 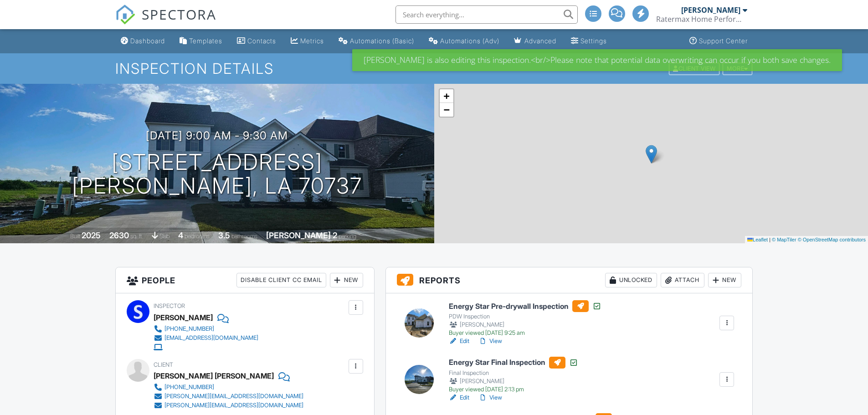 I want to click on div: Contacts, so click(x=261, y=41).